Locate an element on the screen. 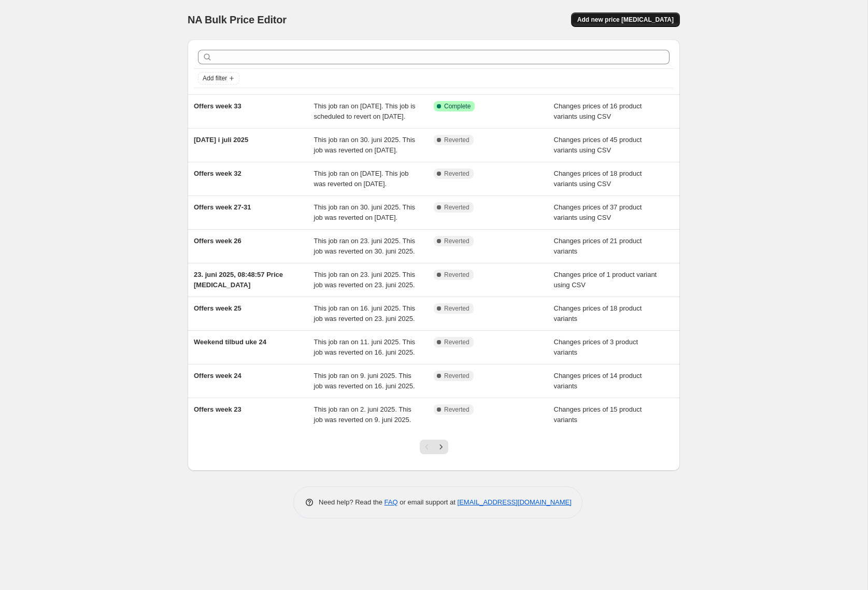 This screenshot has height=590, width=868. span: This job ran on 11. juni 2025. This job was reverted on 16. juni 2025. is located at coordinates (365, 347).